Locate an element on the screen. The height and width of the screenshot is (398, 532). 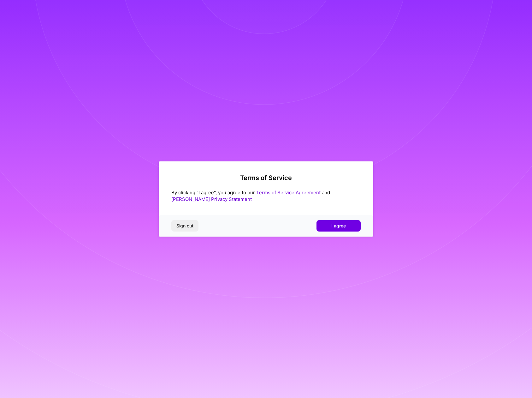
div: By clicking "I agree", you agree to our and is located at coordinates (266, 196).